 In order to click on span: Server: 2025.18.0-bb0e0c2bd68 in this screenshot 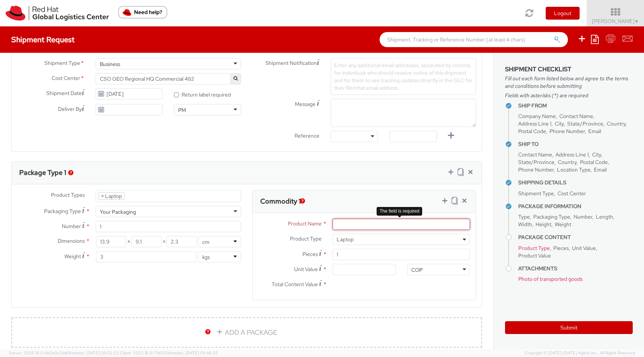, I will do `click(64, 353)`.